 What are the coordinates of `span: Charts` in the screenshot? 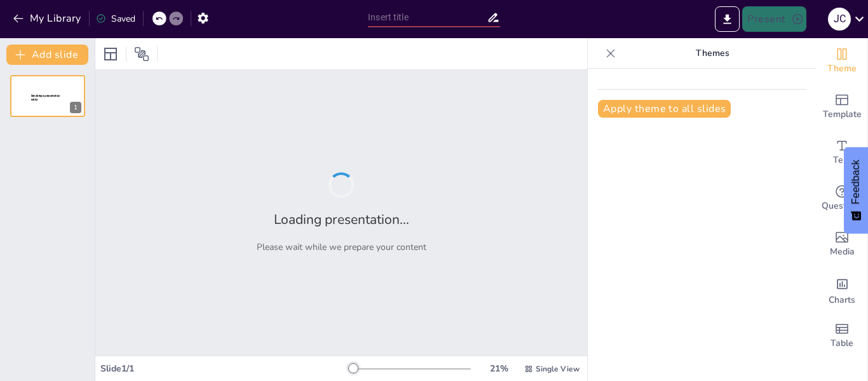 It's located at (842, 300).